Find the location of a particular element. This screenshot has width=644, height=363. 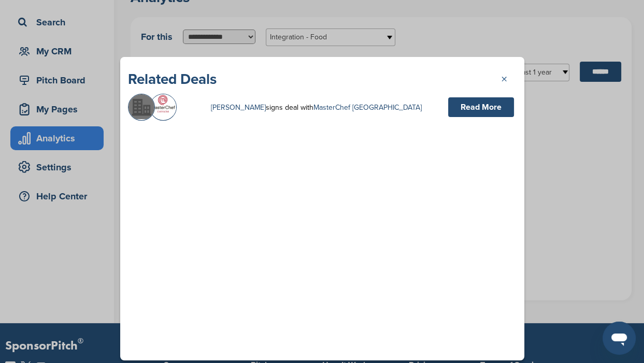

a: Screen shot 2015 01 30 at 12.47.59 pm is located at coordinates (163, 107).